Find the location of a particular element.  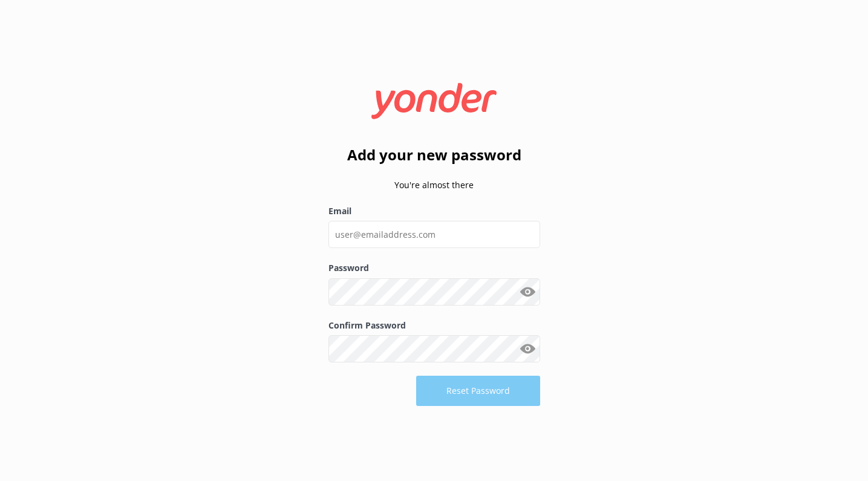

label: Confirm Password is located at coordinates (435, 325).